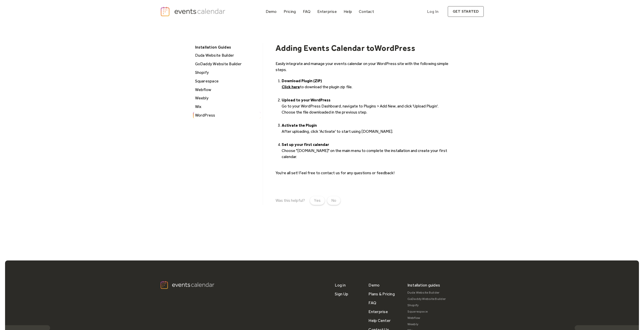  What do you see at coordinates (307, 12) in the screenshot?
I see `div: FAQ` at bounding box center [307, 12].